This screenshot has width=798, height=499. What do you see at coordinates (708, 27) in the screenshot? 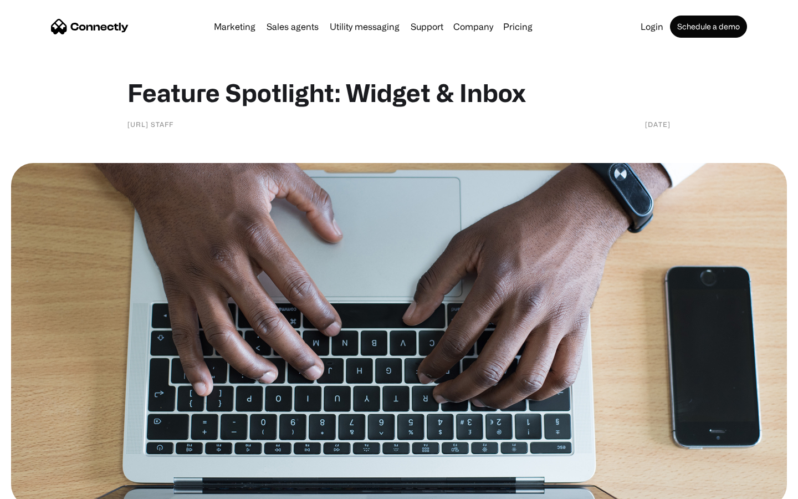
I see `a: Schedule a demo` at bounding box center [708, 27].